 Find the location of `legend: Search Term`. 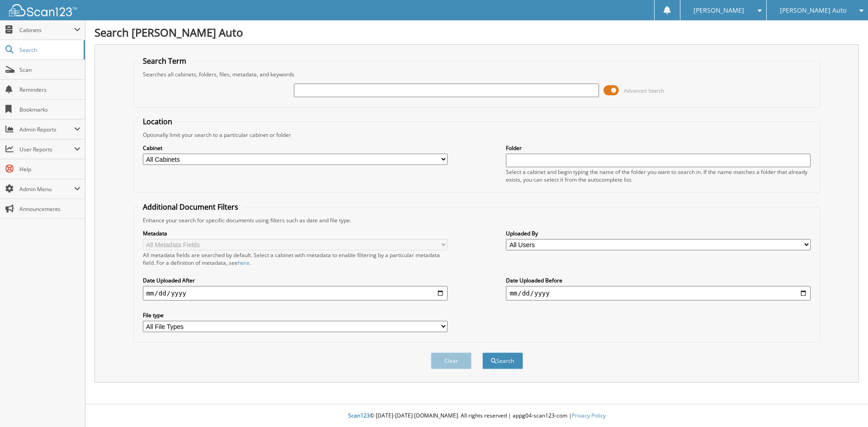

legend: Search Term is located at coordinates (165, 61).